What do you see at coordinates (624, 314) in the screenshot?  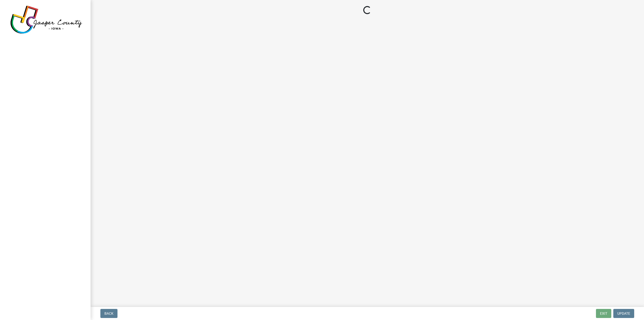 I see `span: Update` at bounding box center [624, 314].